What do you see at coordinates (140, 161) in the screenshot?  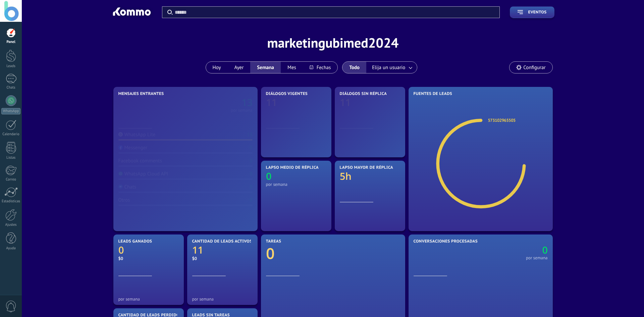 I see `div: Facebook comments` at bounding box center [140, 161].